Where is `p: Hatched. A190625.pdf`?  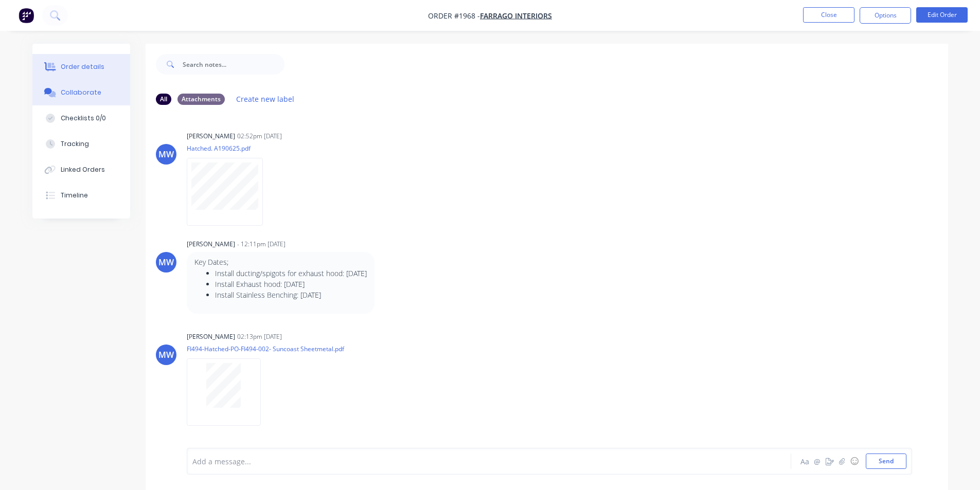
p: Hatched. A190625.pdf is located at coordinates (230, 148).